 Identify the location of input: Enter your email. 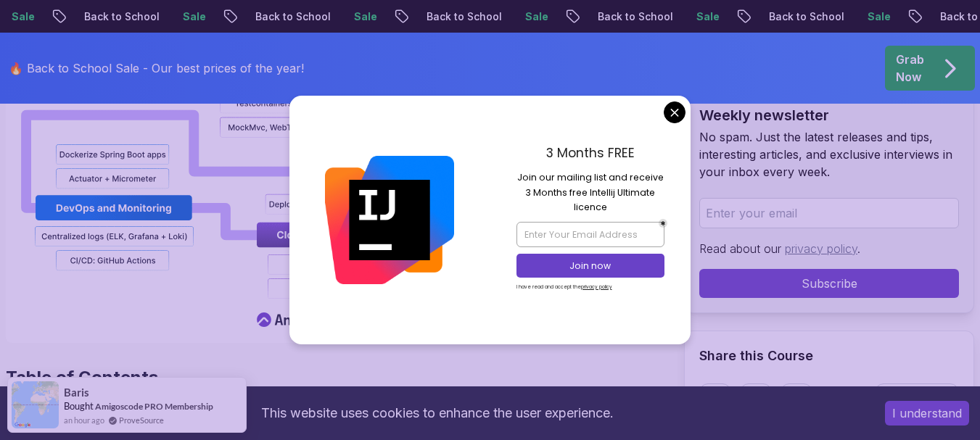
(829, 213).